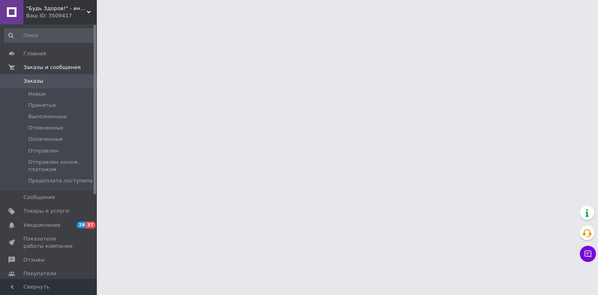 This screenshot has height=295, width=598. What do you see at coordinates (46, 128) in the screenshot?
I see `span: Отмененные` at bounding box center [46, 128].